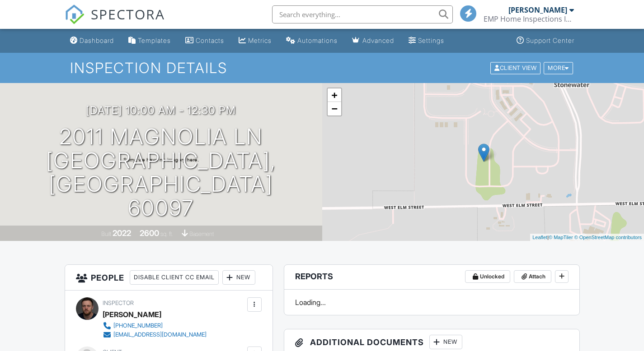  What do you see at coordinates (539, 237) in the screenshot?
I see `a: Leaflet` at bounding box center [539, 237].